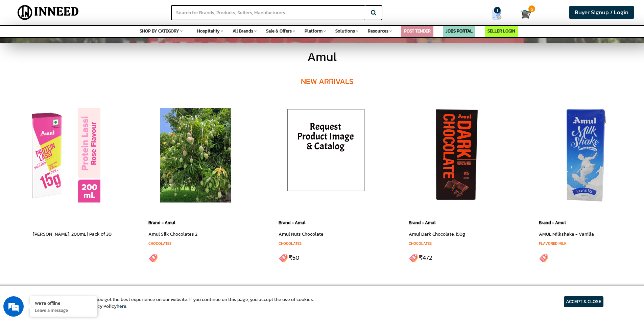 The image size is (644, 320). I want to click on img: inneed-image-na.png, so click(326, 152).